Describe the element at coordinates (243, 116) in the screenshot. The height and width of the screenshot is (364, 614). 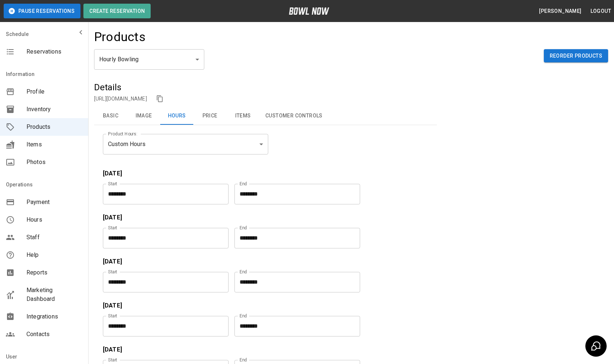
I see `button: Items` at that location.